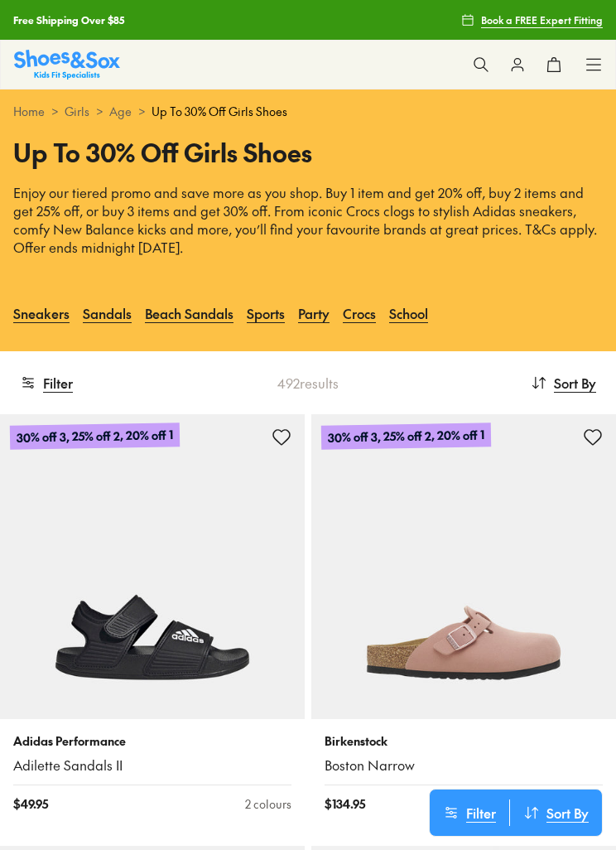  What do you see at coordinates (268, 803) in the screenshot?
I see `div: 2 colours` at bounding box center [268, 803].